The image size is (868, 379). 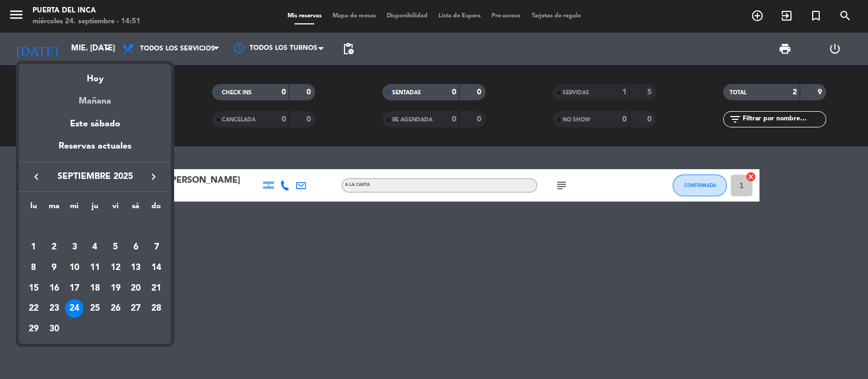 I want to click on i: keyboard_arrow_left, so click(x=36, y=176).